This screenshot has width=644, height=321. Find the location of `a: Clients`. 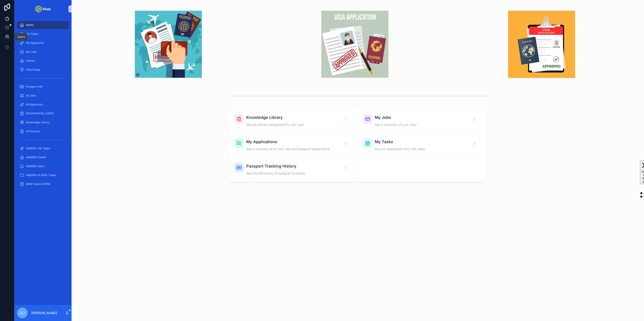

a: Clients is located at coordinates (43, 61).